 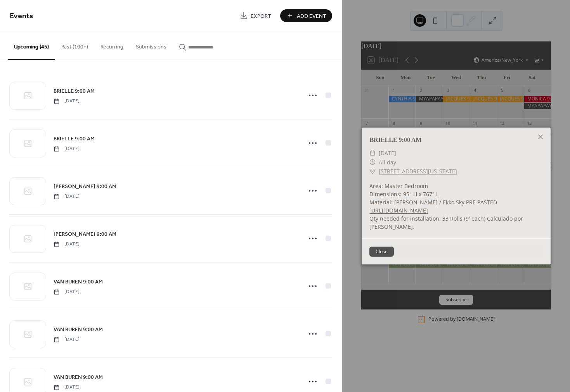 I want to click on a: Add Event, so click(x=306, y=15).